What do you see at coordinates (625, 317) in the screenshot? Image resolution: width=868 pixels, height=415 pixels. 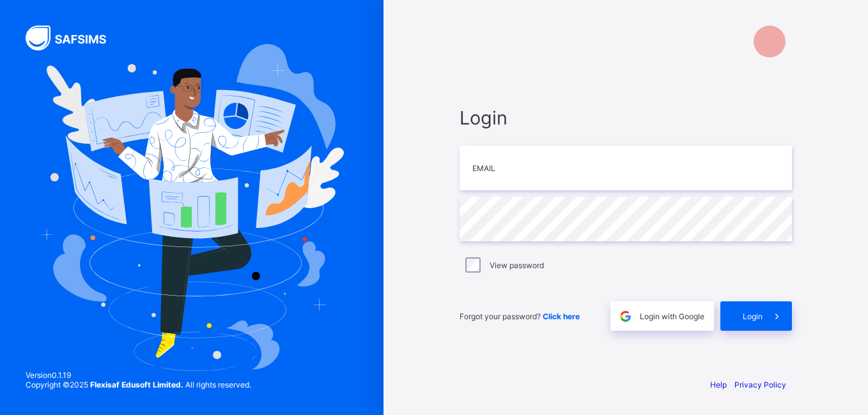 I see `img: google.396cfc9801f0270233282035f929180a.svg` at bounding box center [625, 317].